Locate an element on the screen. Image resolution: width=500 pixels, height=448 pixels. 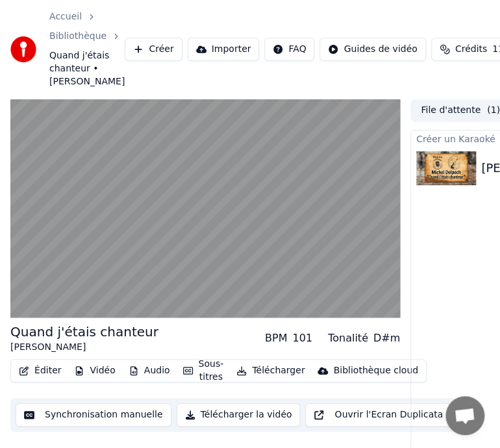
button: Audio is located at coordinates (150, 371).